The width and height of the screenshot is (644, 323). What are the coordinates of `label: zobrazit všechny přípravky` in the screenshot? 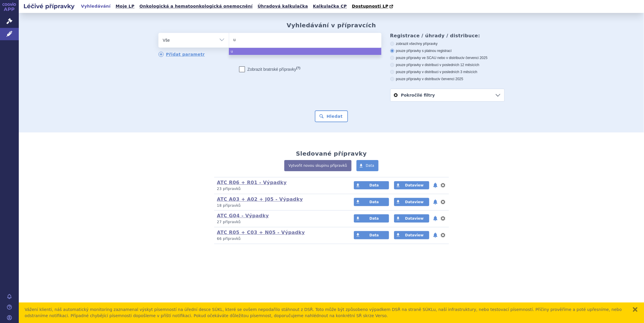 It's located at (448, 44).